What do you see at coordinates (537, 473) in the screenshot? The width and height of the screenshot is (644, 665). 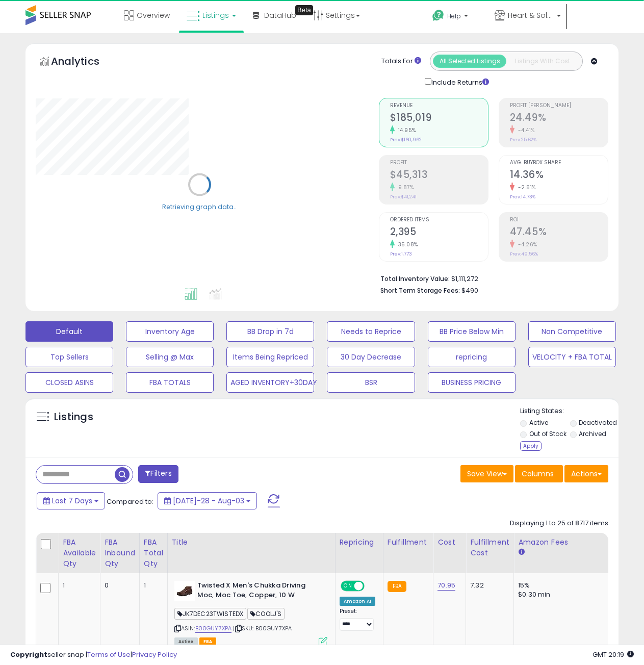 I see `span: Columns` at bounding box center [537, 473].